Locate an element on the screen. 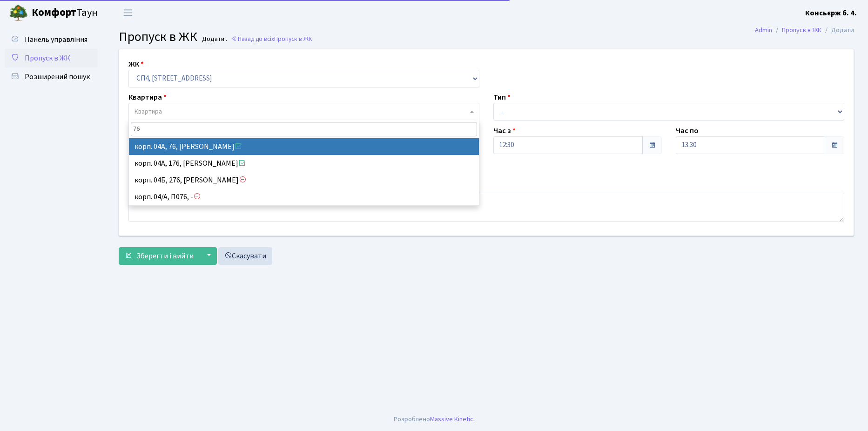  span: Зберегти і вийти is located at coordinates (165, 256).